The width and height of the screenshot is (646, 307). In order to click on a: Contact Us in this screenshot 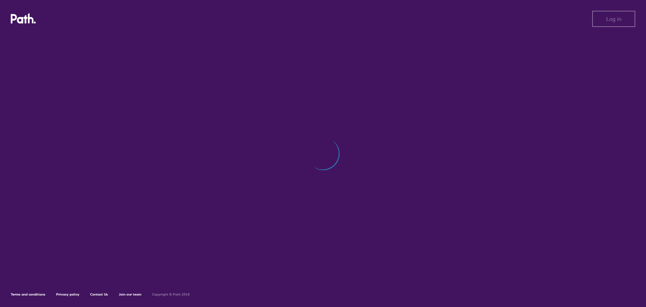, I will do `click(99, 294)`.